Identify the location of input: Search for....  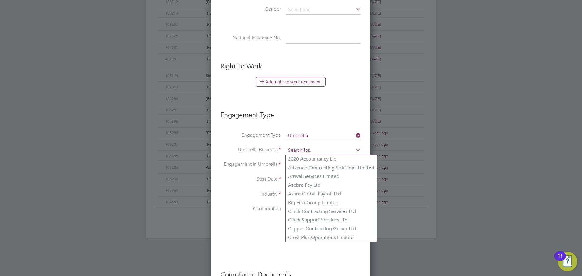
(323, 151).